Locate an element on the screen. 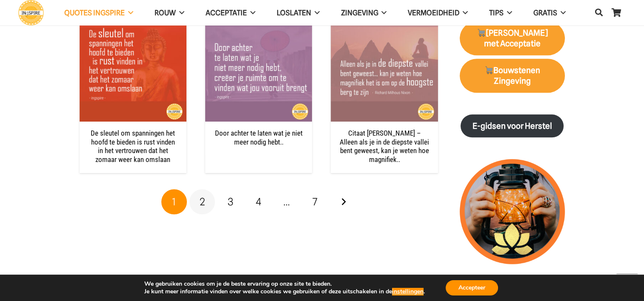 Image resolution: width=644 pixels, height=301 pixels. a: Zoeken is located at coordinates (599, 13).